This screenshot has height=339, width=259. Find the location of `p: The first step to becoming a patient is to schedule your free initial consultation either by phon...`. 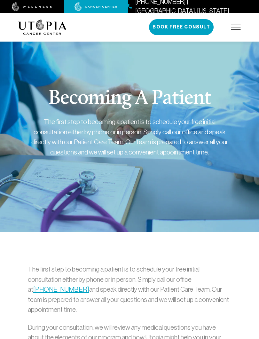

p: The first step to becoming a patient is to schedule your free initial consultation either by phon... is located at coordinates (129, 289).